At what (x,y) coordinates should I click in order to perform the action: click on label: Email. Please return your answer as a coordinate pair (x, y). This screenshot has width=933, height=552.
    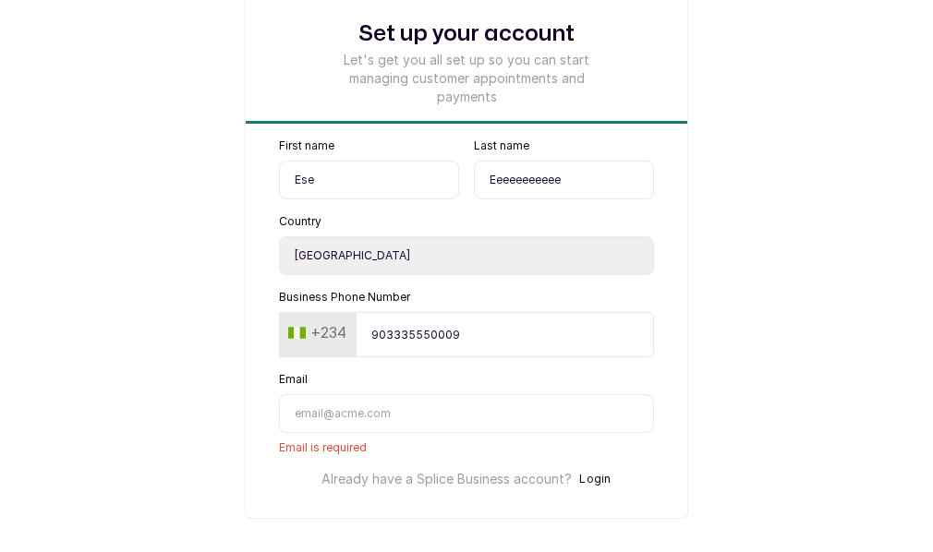
    Looking at the image, I should click on (293, 380).